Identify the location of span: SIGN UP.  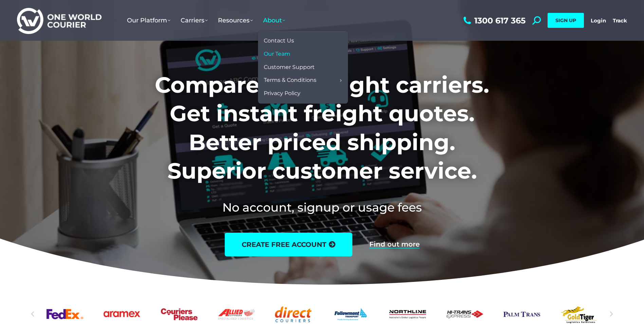
(566, 20).